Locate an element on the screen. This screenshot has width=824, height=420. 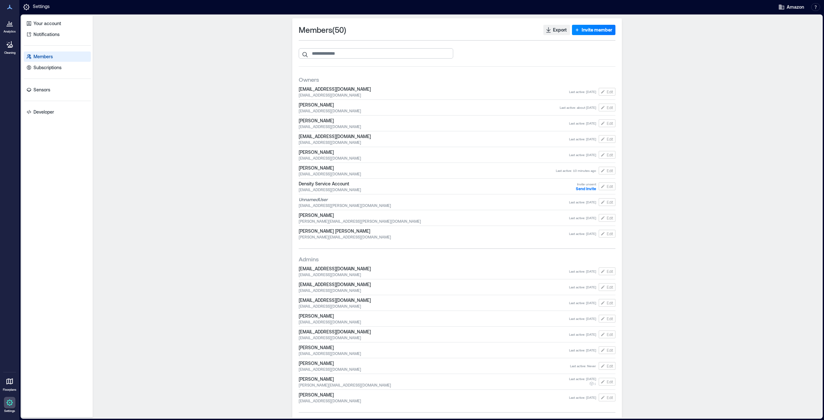
p: Analytics is located at coordinates (10, 32).